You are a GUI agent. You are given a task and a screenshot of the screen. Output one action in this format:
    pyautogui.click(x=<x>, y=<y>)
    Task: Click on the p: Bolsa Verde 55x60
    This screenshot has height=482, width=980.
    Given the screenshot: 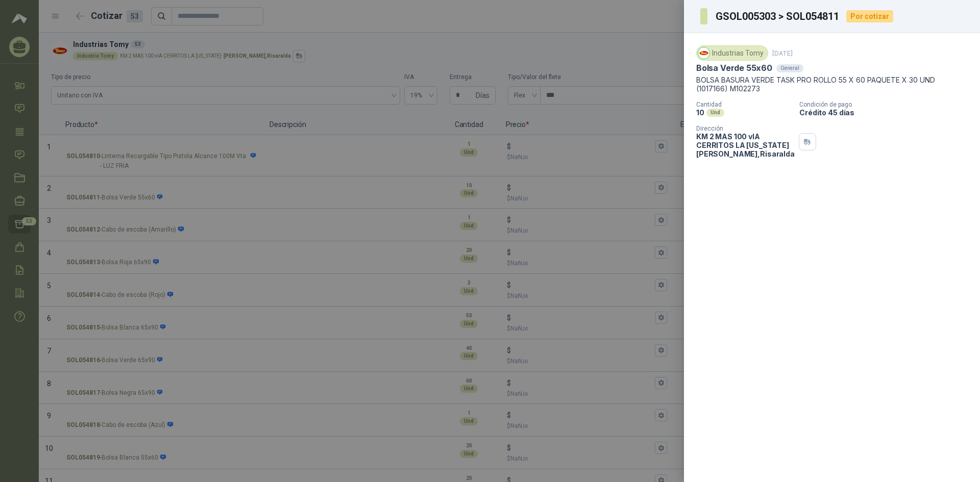 What is the action you would take?
    pyautogui.click(x=733, y=68)
    